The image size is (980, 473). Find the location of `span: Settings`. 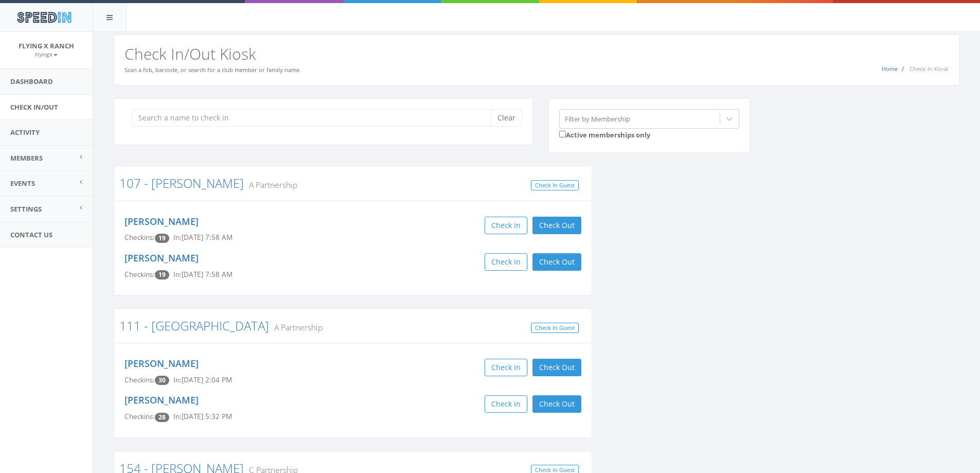

span: Settings is located at coordinates (26, 209).